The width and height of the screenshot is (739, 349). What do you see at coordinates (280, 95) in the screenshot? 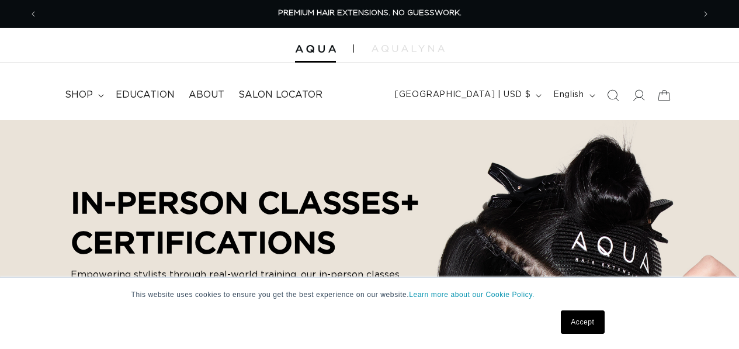
I see `a: Salon Locator` at bounding box center [280, 95].